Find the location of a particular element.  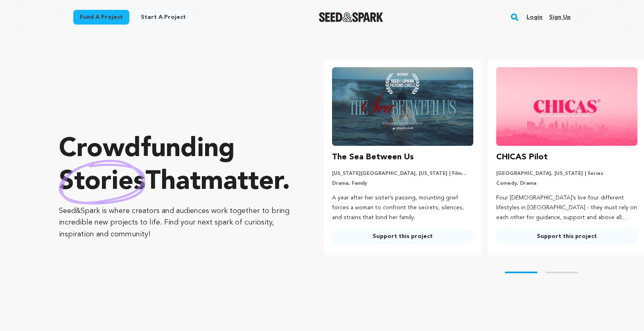

h3: CHICAS Pilot is located at coordinates (522, 158).